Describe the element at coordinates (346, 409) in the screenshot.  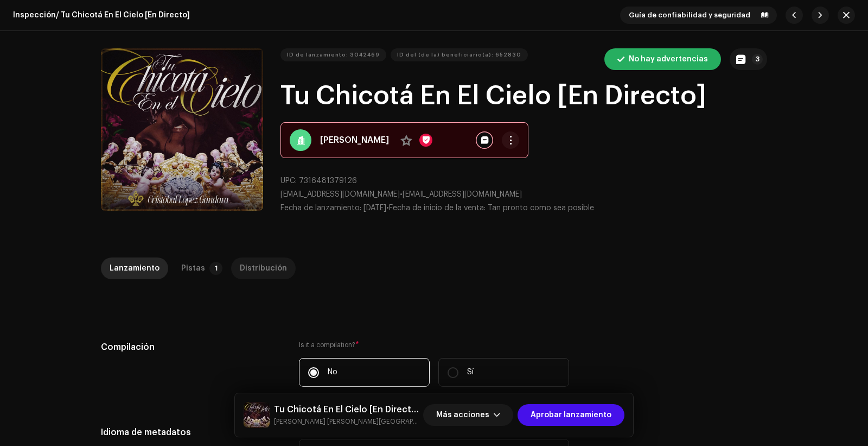
I see `h5: Tu Chicotá En El Cielo [En Directo]` at that location.